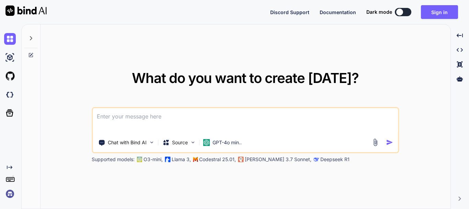 This screenshot has width=469, height=209. What do you see at coordinates (152, 142) in the screenshot?
I see `img: Pick Tools` at bounding box center [152, 142].